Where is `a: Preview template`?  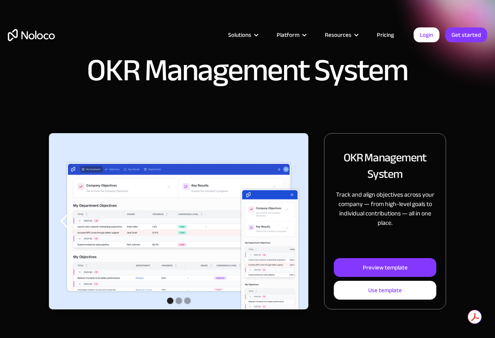 a: Preview template is located at coordinates (385, 267).